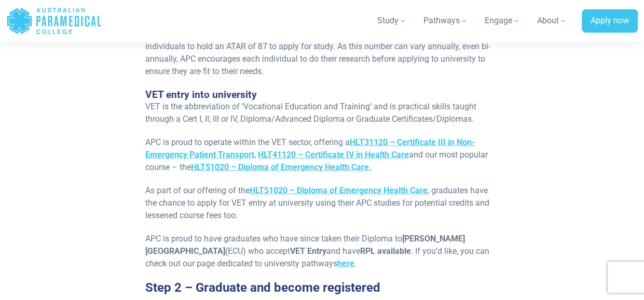  Describe the element at coordinates (346, 263) in the screenshot. I see `a: here` at that location.